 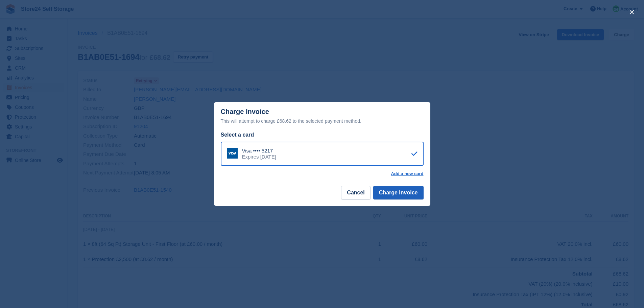 I want to click on button: Charge Invoice, so click(x=398, y=193).